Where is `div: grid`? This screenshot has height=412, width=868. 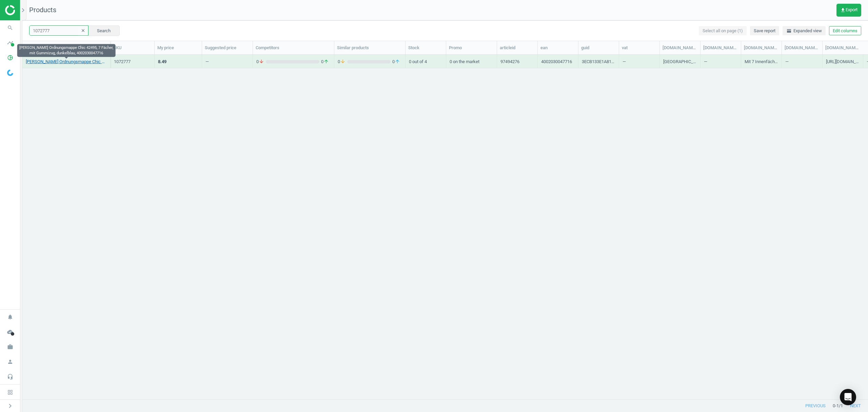
div: grid is located at coordinates (446, 224).